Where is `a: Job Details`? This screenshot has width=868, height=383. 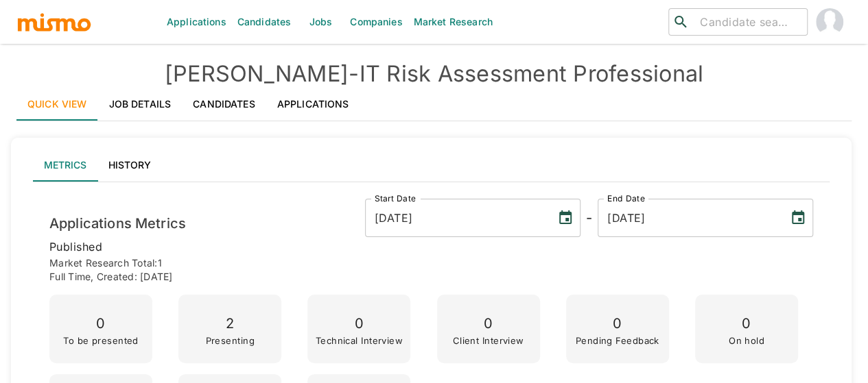 a: Job Details is located at coordinates (140, 104).